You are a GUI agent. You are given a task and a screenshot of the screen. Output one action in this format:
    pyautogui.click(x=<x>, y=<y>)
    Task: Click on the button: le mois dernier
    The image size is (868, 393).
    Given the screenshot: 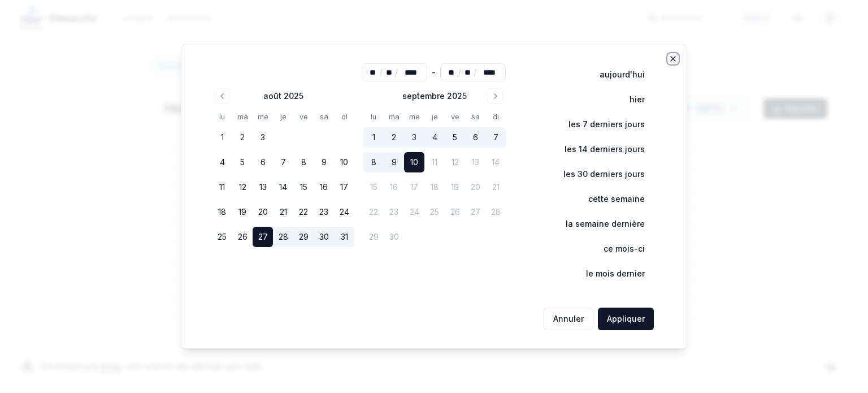 What is the action you would take?
    pyautogui.click(x=608, y=274)
    